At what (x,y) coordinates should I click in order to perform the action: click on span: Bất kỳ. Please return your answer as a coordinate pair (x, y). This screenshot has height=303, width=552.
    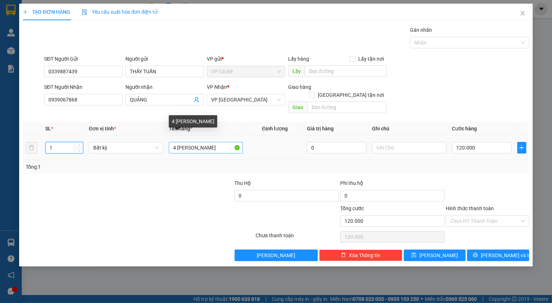
    Looking at the image, I should click on (126, 148).